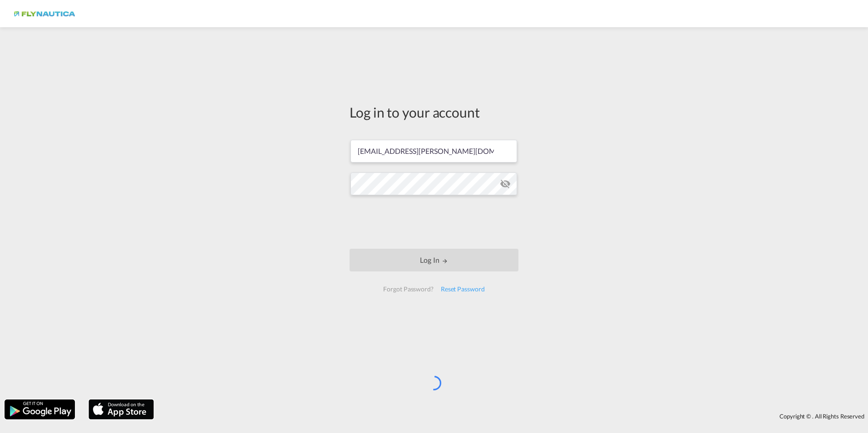 The height and width of the screenshot is (433, 868). What do you see at coordinates (408, 289) in the screenshot?
I see `div: Forgot Password?` at bounding box center [408, 289].